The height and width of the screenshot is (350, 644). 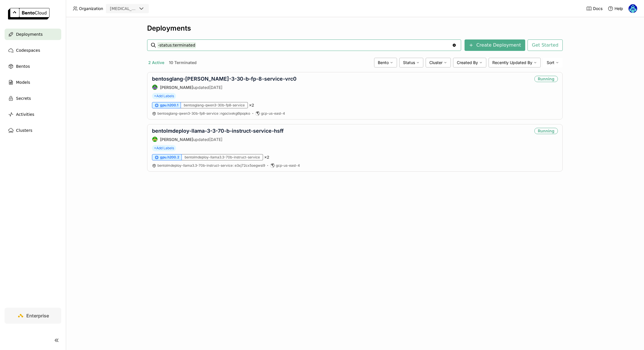 What do you see at coordinates (211, 166) in the screenshot?
I see `a: bentolmdeploy-llama3.3-70b-instruct-service:e3xj72cx5oegwsi9` at bounding box center [211, 166].